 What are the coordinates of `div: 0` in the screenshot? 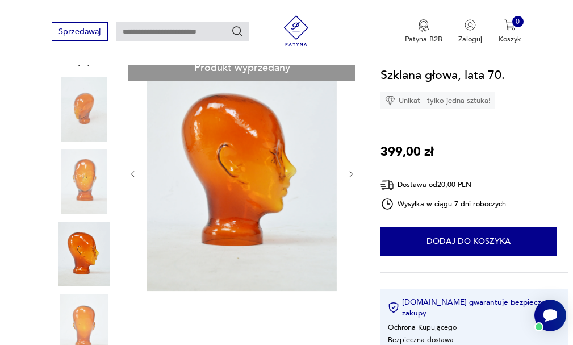 It's located at (518, 22).